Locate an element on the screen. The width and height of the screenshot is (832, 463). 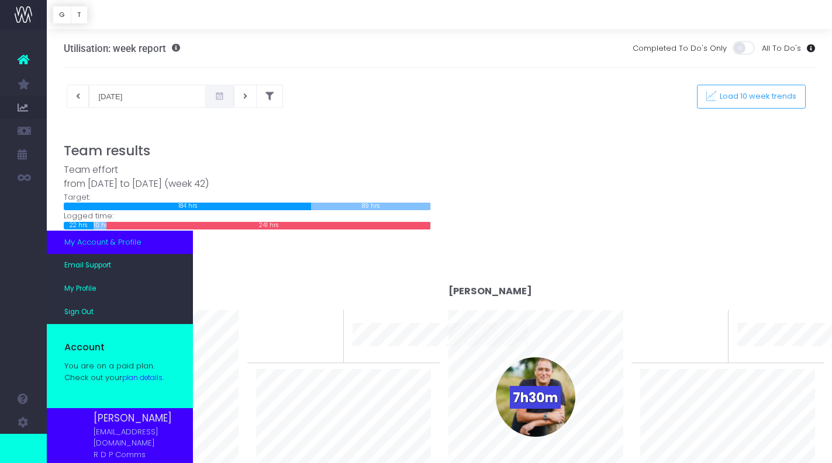
span: Completed To Do's Only is located at coordinates (679, 49).